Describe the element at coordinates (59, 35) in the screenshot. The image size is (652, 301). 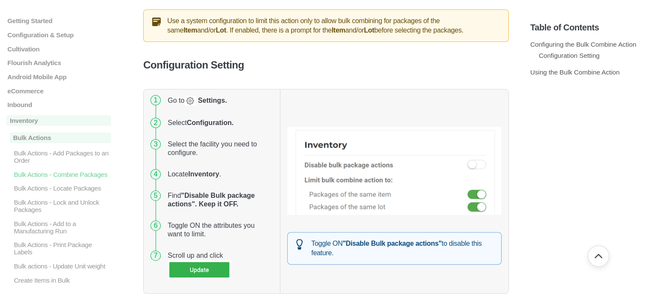
I see `p: Configuration & Setup` at that location.